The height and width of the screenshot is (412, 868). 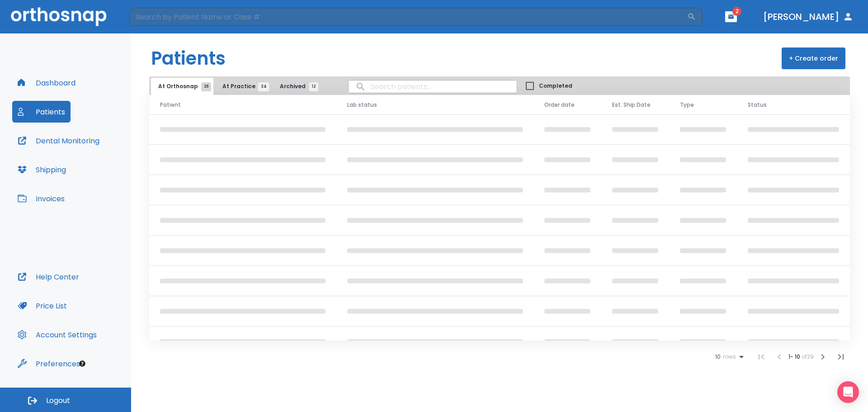 What do you see at coordinates (58, 141) in the screenshot?
I see `button: Dental Monitoring` at bounding box center [58, 141].